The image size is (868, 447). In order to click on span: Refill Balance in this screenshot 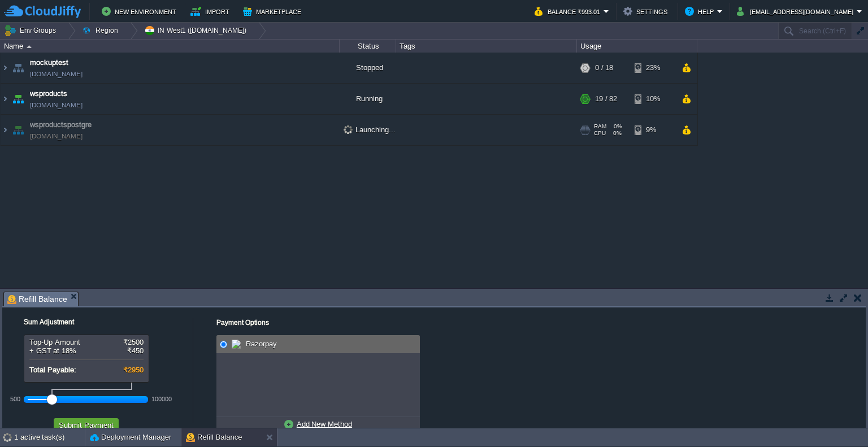, I will do `click(38, 299)`.